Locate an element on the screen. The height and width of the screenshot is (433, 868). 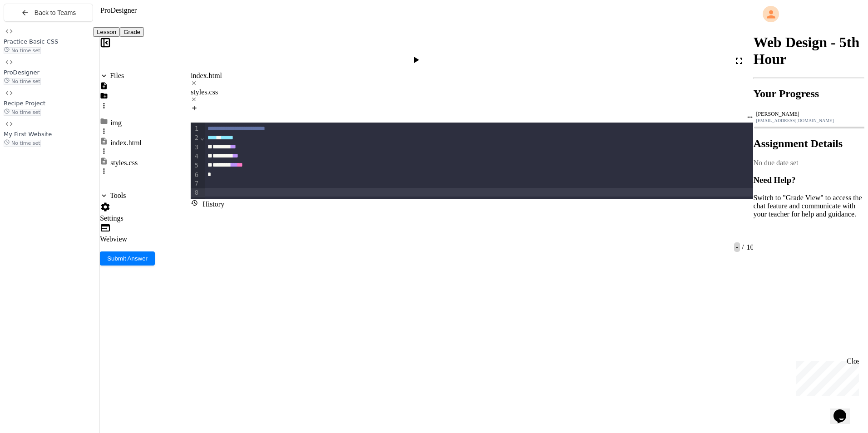
h2: Assignment Details is located at coordinates (808, 143).